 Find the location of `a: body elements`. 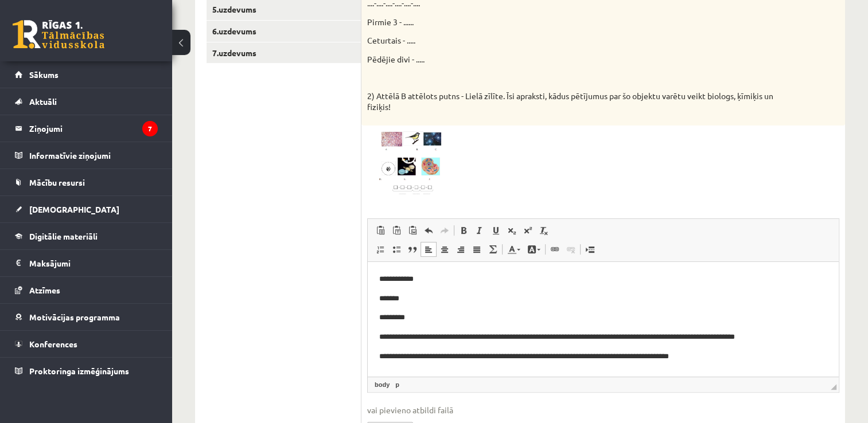

a: body elements is located at coordinates (382, 384).